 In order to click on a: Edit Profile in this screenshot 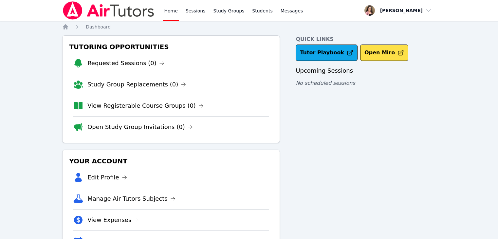, I will do `click(107, 178)`.